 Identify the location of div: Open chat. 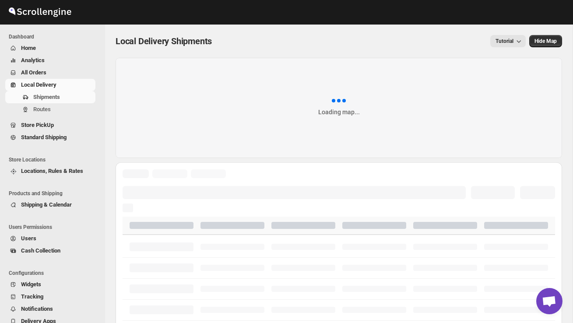
(549, 301).